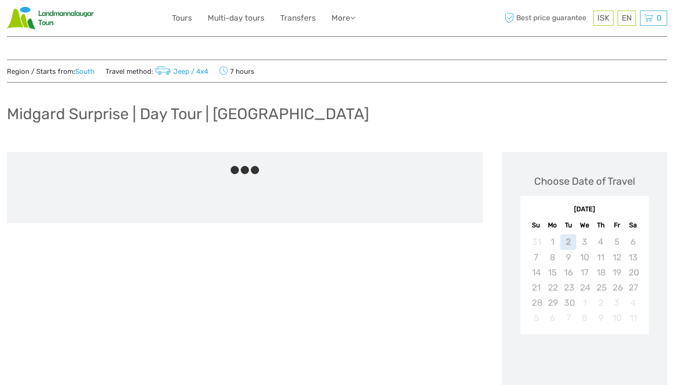  What do you see at coordinates (601, 257) in the screenshot?
I see `div: Not available Thursday, September 11th, 2025` at bounding box center [601, 257].